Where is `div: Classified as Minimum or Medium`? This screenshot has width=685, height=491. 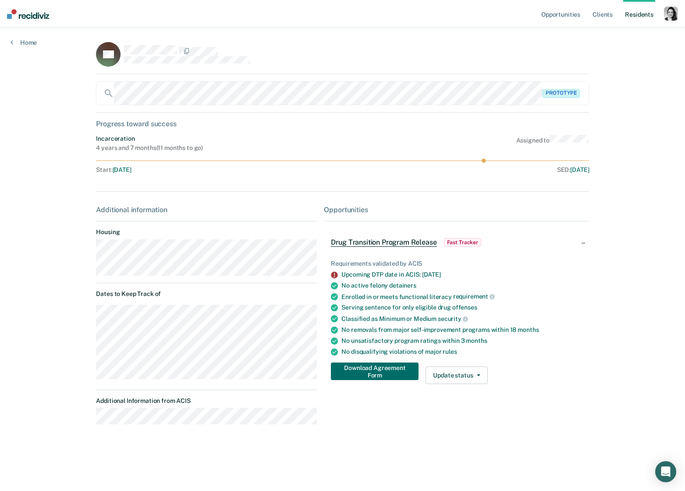
div: Classified as Minimum or Medium is located at coordinates (461, 319).